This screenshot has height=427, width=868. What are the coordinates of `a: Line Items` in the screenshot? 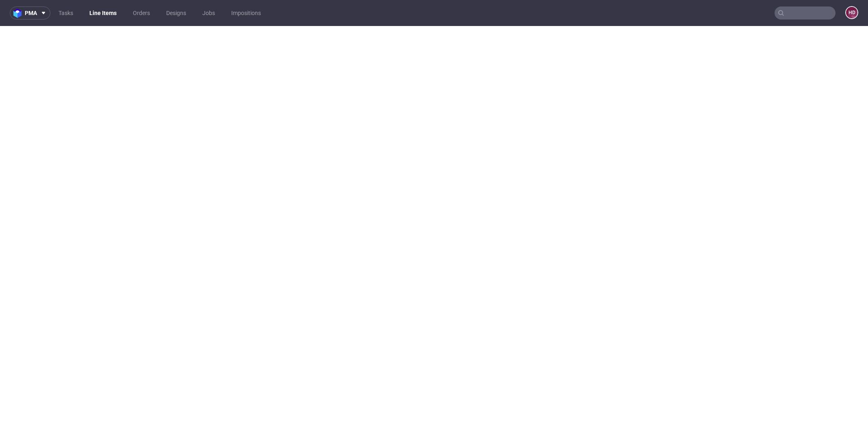 It's located at (103, 13).